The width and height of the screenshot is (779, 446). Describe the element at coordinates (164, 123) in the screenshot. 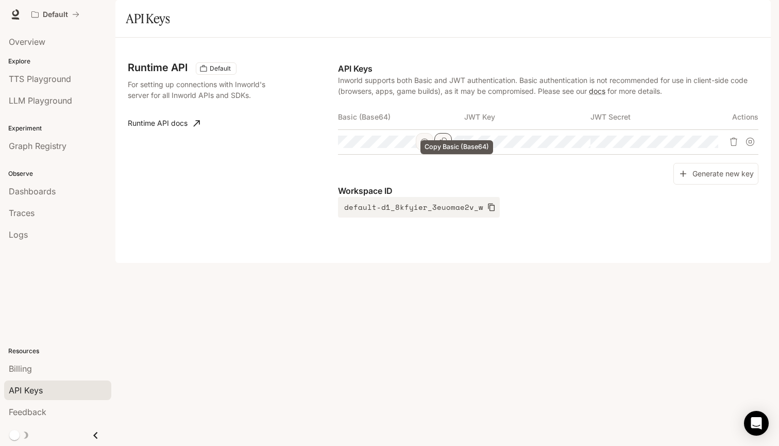

I see `a: Runtime API docs` at that location.